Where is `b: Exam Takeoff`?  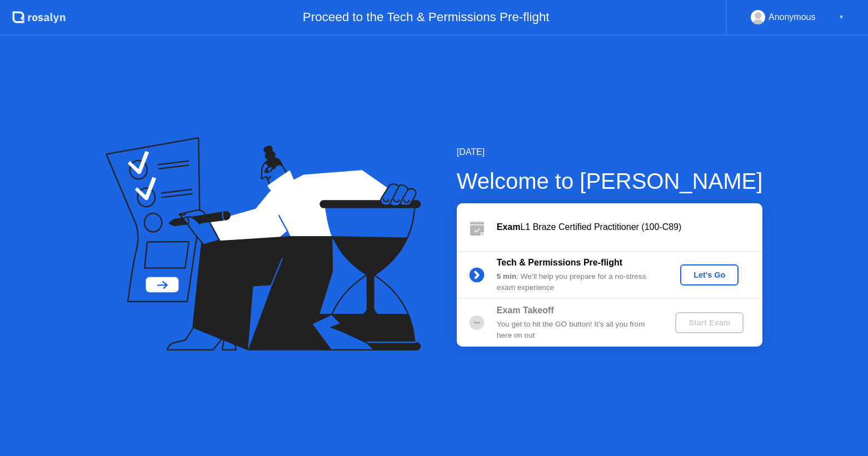 b: Exam Takeoff is located at coordinates (525, 310).